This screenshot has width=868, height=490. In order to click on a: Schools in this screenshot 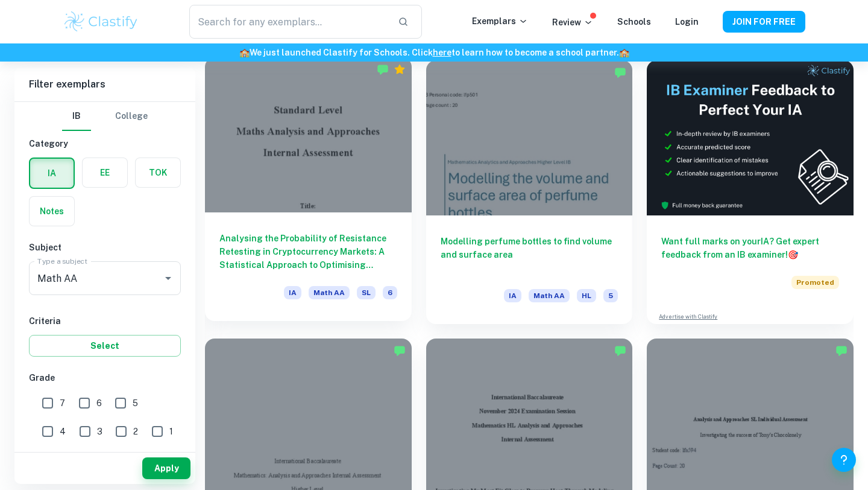, I will do `click(634, 22)`.